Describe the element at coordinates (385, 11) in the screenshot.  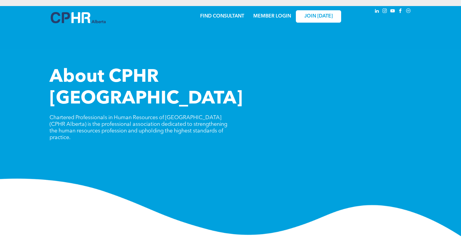
I see `a: instagram` at that location.